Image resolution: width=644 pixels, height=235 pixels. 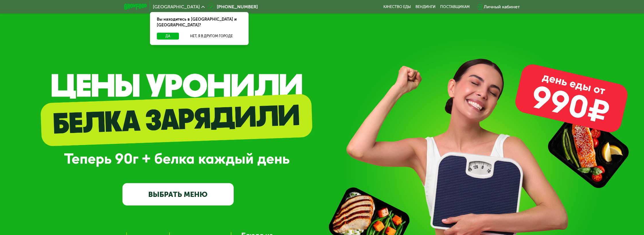 I want to click on button: Да, so click(x=168, y=36).